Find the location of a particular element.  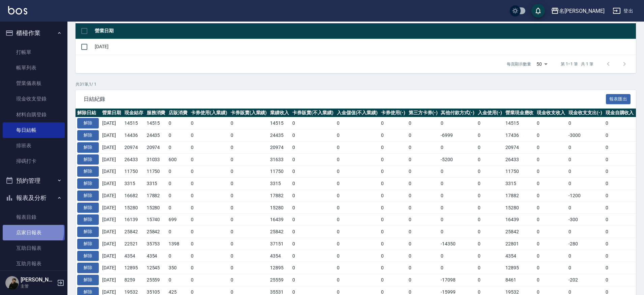

a: 店家日報表 is located at coordinates (34, 232).